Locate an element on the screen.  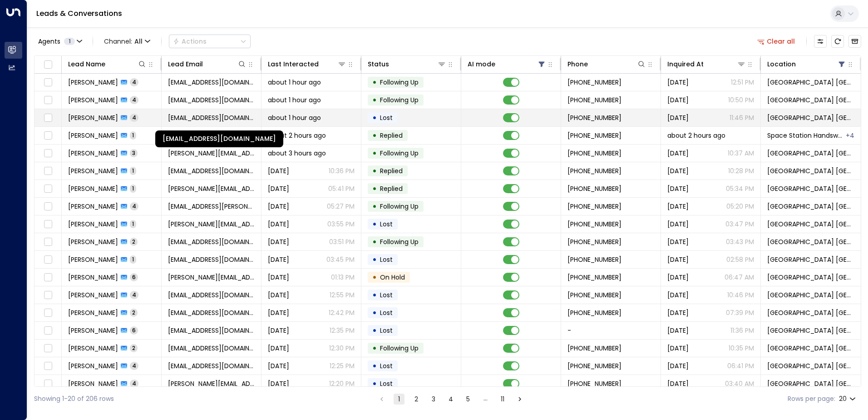
span: about 1 hour ago is located at coordinates (294, 117).